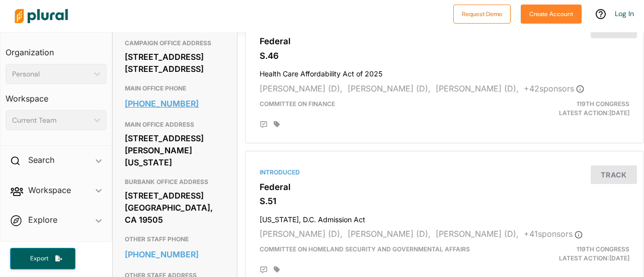  What do you see at coordinates (175, 89) in the screenshot?
I see `h3: MAIN OFFICE PHONE` at bounding box center [175, 89].